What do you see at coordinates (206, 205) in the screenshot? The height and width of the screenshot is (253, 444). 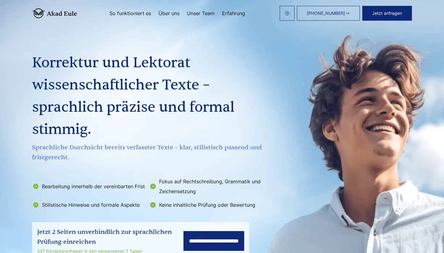 I see `li: Keine inhaltliche Prüfung oder Bewertung` at bounding box center [206, 205].